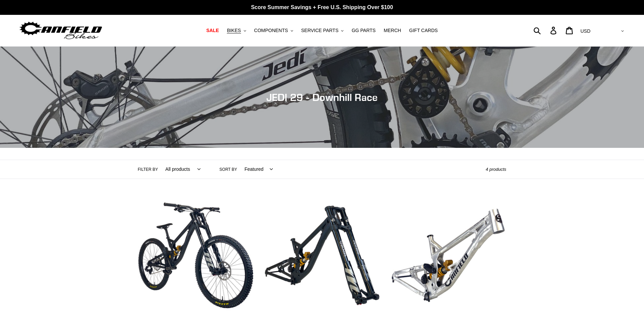  I want to click on span: SERVICE PARTS, so click(320, 30).